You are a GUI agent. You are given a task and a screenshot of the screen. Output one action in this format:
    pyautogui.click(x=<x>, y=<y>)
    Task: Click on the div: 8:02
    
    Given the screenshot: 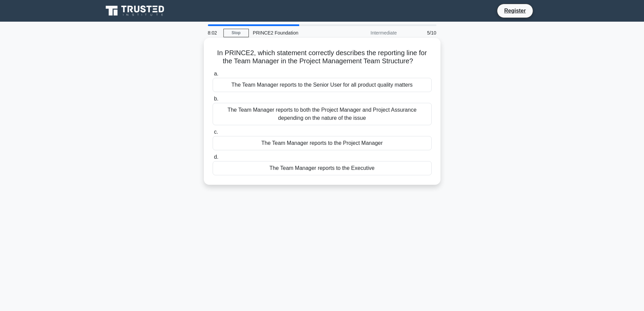 What is the action you would take?
    pyautogui.click(x=214, y=33)
    